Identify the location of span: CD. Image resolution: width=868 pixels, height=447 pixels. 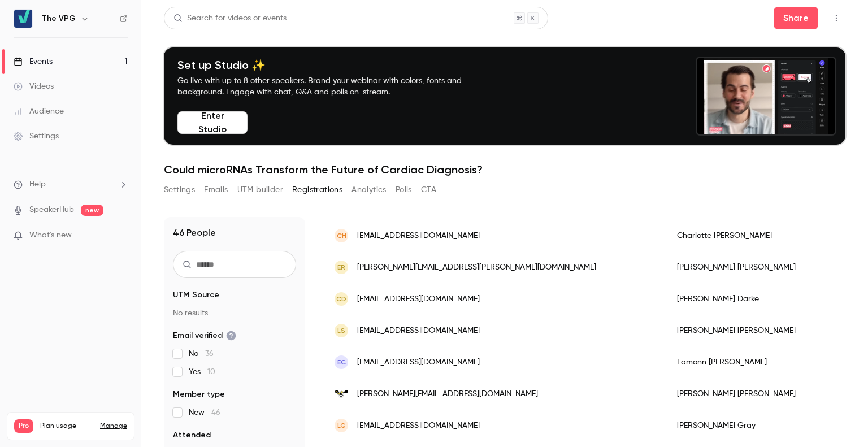
(341, 299).